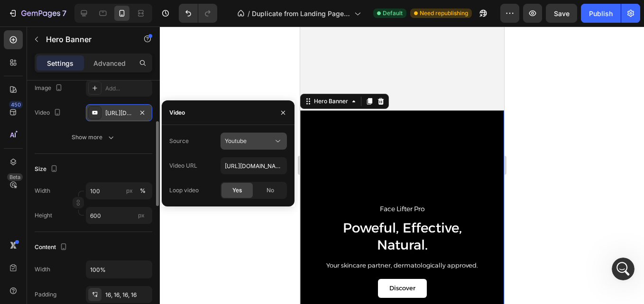 This screenshot has height=304, width=644. Describe the element at coordinates (18, 236) in the screenshot. I see `button: Emoji picker` at that location.